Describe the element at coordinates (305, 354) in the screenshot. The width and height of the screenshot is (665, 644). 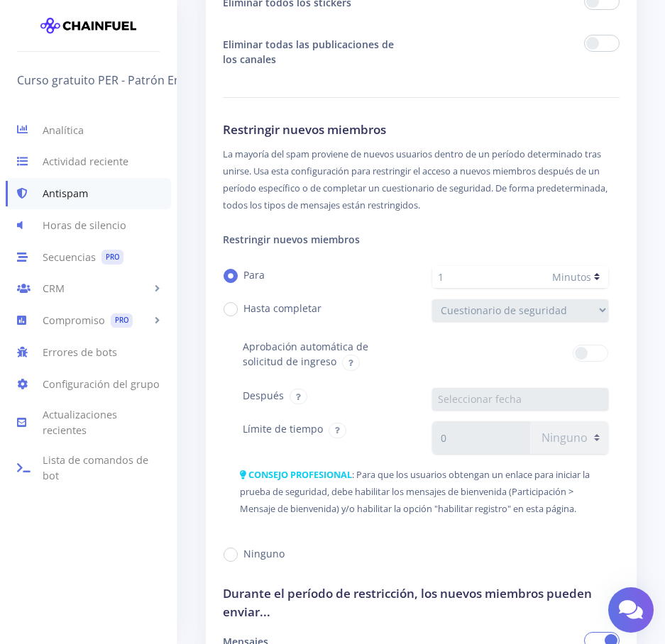
I see `font: Aprobación automática de solicitud de ingreso` at that location.